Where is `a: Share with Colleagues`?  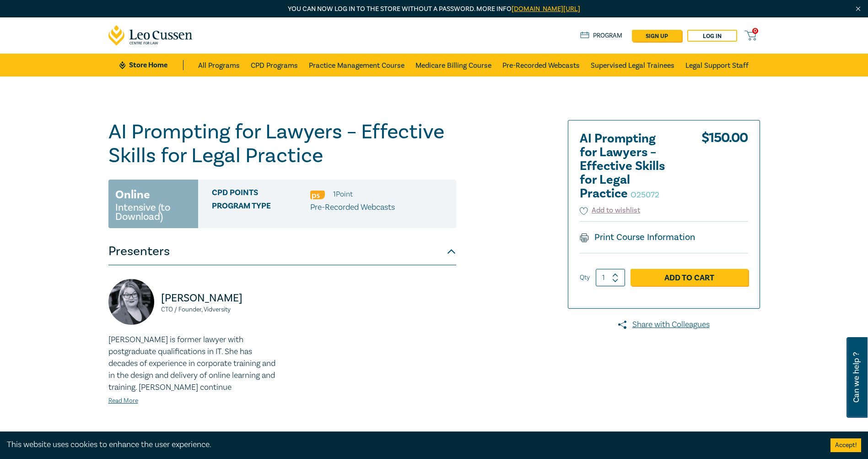
a: Share with Colleagues is located at coordinates (664, 325).